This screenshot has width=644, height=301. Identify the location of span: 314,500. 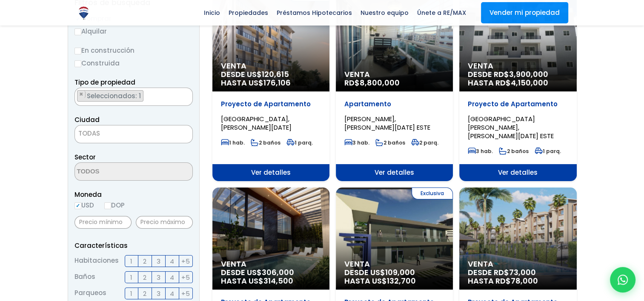
(278, 281).